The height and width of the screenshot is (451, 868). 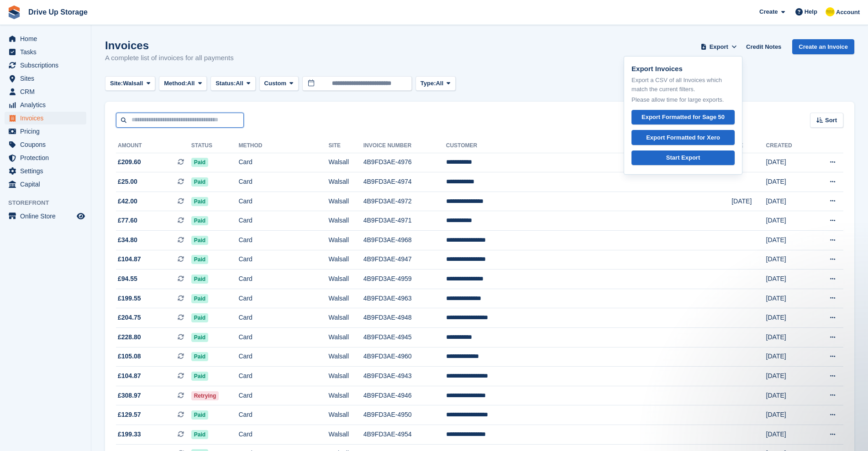 What do you see at coordinates (436, 83) in the screenshot?
I see `button: Type: All` at bounding box center [436, 83].